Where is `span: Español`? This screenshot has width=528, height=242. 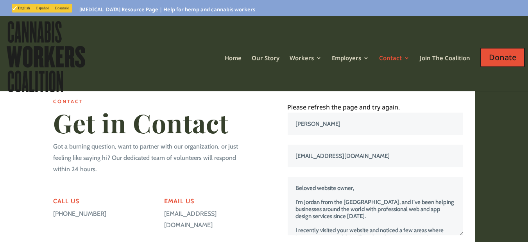
span: Español is located at coordinates (43, 8).